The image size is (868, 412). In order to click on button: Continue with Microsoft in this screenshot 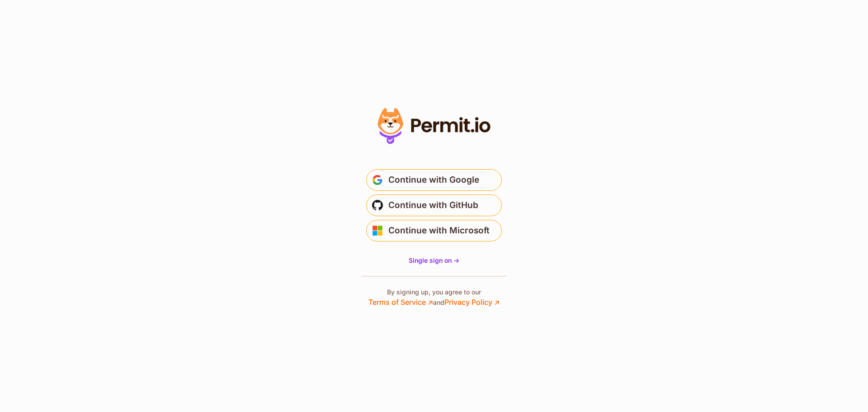, I will do `click(434, 230)`.